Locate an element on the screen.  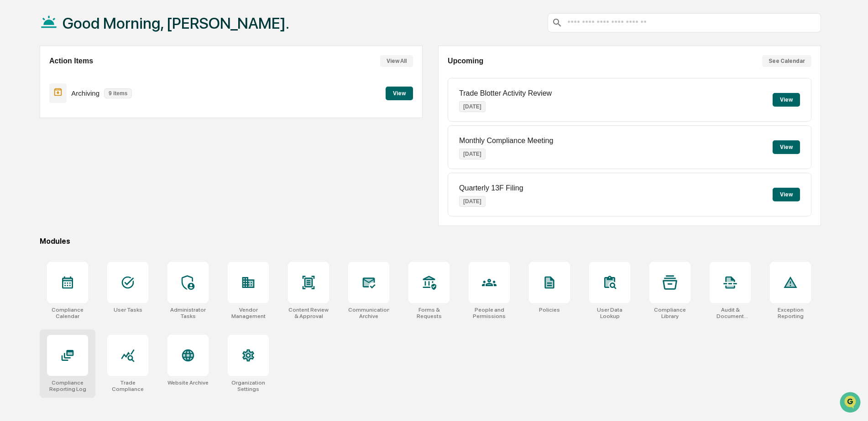
div: User Data Lookup is located at coordinates (610, 313).